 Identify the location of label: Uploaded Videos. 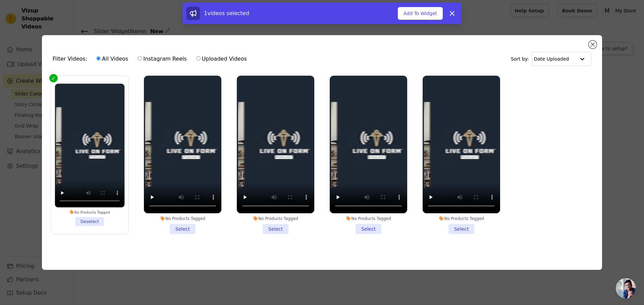
(221, 59).